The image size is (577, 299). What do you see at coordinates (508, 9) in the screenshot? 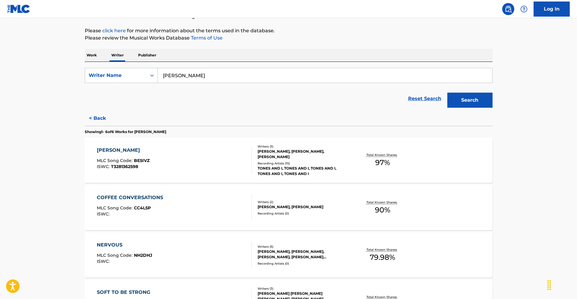
I see `a: Public Search` at bounding box center [508, 9].